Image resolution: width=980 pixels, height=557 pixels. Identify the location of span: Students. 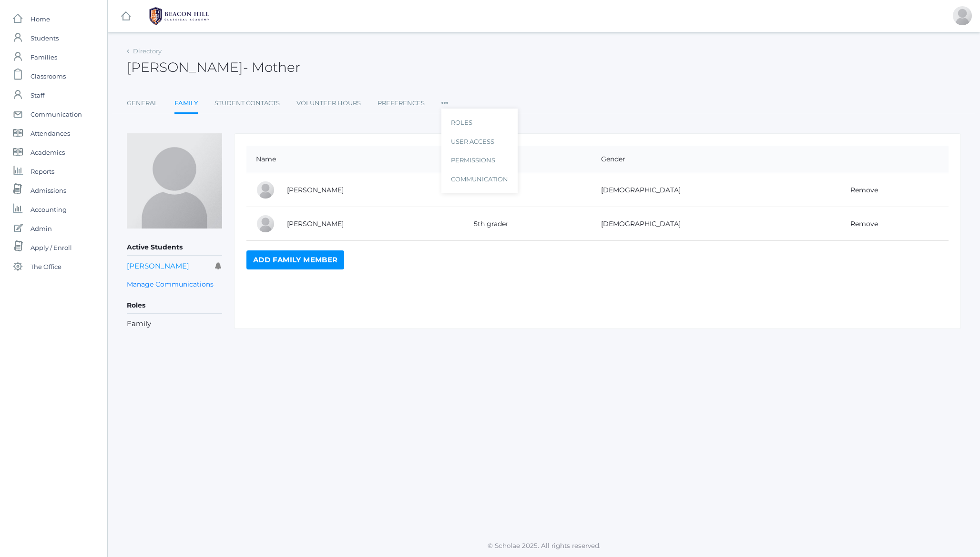
(45, 38).